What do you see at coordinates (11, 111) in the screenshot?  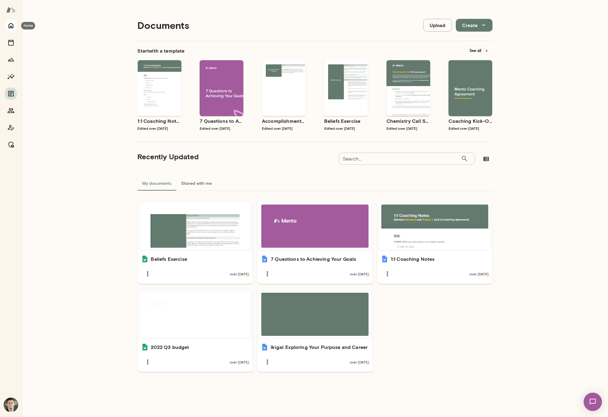 I see `button: Members` at bounding box center [11, 111].